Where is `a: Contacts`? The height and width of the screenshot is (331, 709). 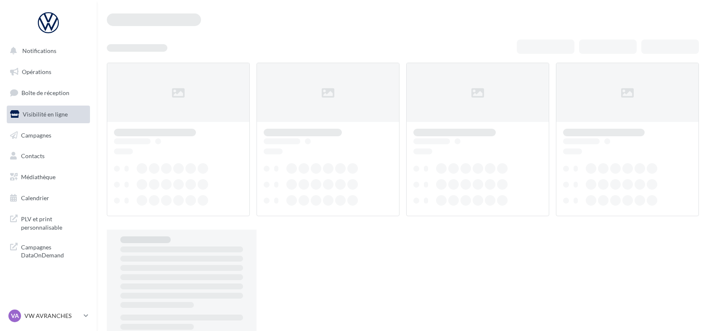 a: Contacts is located at coordinates (48, 156).